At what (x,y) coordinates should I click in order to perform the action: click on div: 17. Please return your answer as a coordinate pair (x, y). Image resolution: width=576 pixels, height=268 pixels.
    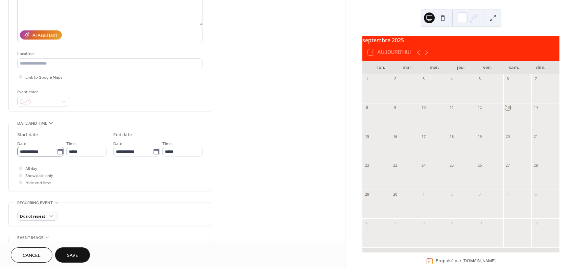
    Looking at the image, I should click on (423, 136).